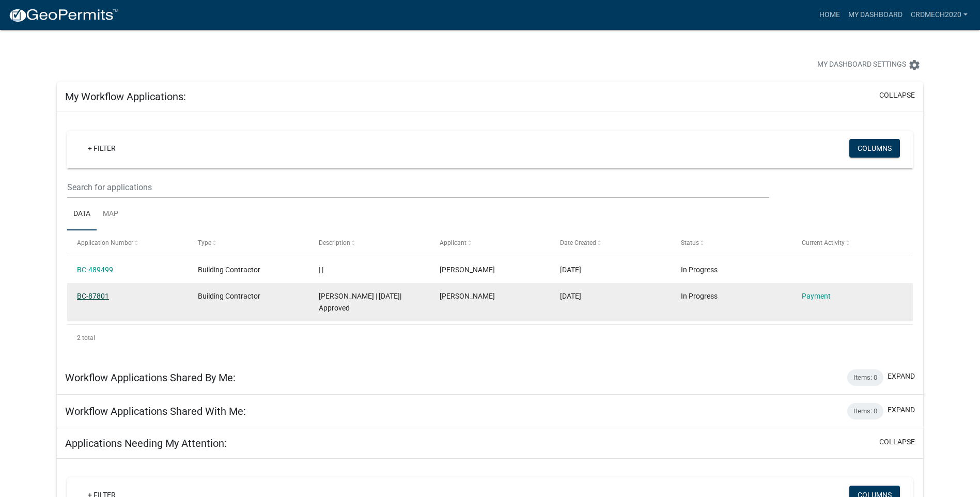 This screenshot has width=980, height=497. What do you see at coordinates (732, 243) in the screenshot?
I see `datatable-header-cell: Status` at bounding box center [732, 243].